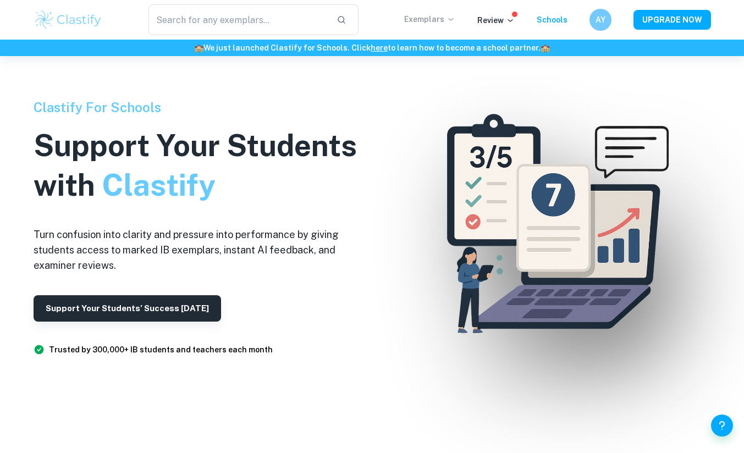  What do you see at coordinates (160, 350) in the screenshot?
I see `h6: Trusted by 300,000+ IB students and teachers each month` at bounding box center [160, 350].